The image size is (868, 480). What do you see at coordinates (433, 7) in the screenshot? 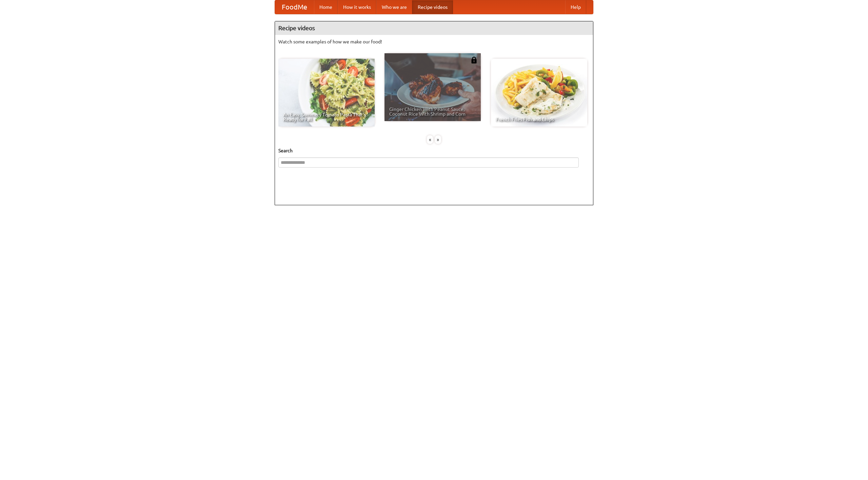
I see `a: Recipe videos` at bounding box center [433, 7].